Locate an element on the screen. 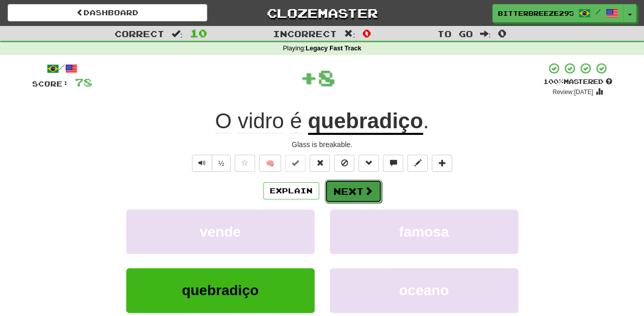  span: To go is located at coordinates (454, 34).